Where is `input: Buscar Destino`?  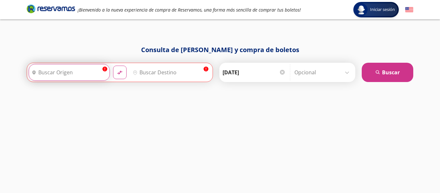 input: Buscar Destino is located at coordinates (169, 72).